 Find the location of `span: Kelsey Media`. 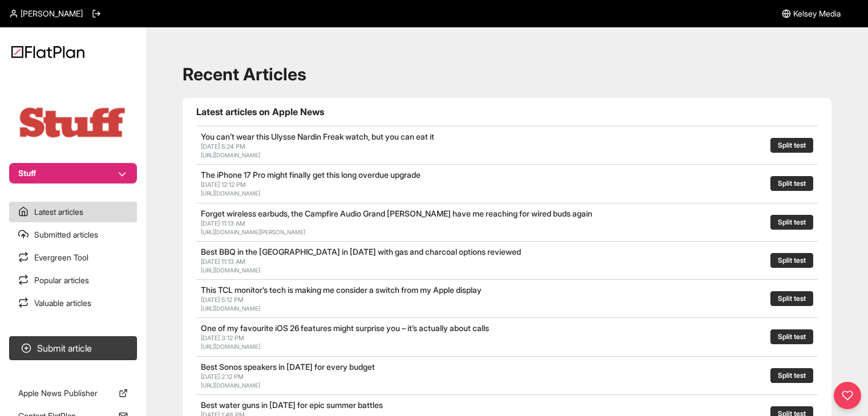

span: Kelsey Media is located at coordinates (817, 14).